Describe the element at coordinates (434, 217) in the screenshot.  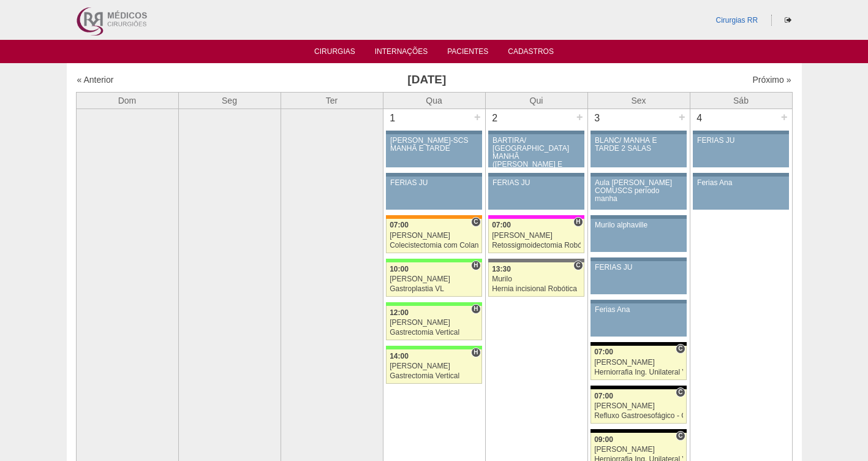
I see `div: Key: São Luiz - SCS` at that location.